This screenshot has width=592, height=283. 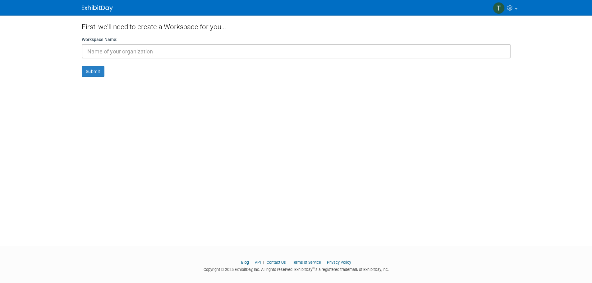 What do you see at coordinates (245, 262) in the screenshot?
I see `a: Blog` at bounding box center [245, 262].